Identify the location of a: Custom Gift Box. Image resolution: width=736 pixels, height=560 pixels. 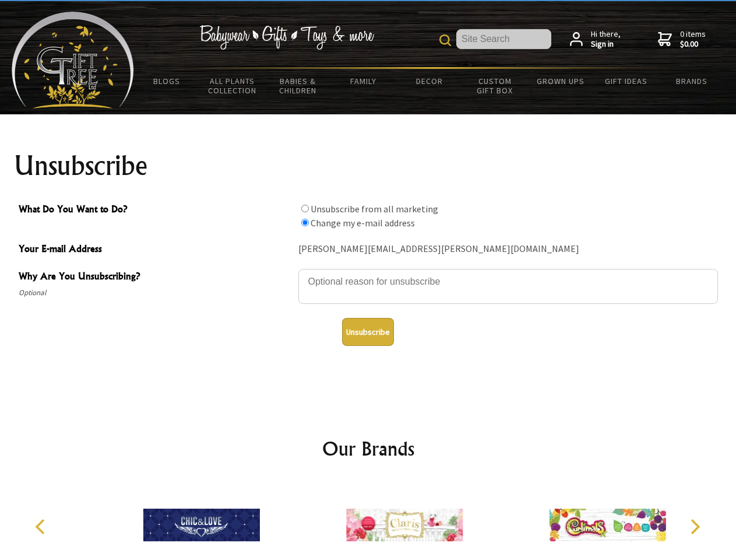
(495, 86).